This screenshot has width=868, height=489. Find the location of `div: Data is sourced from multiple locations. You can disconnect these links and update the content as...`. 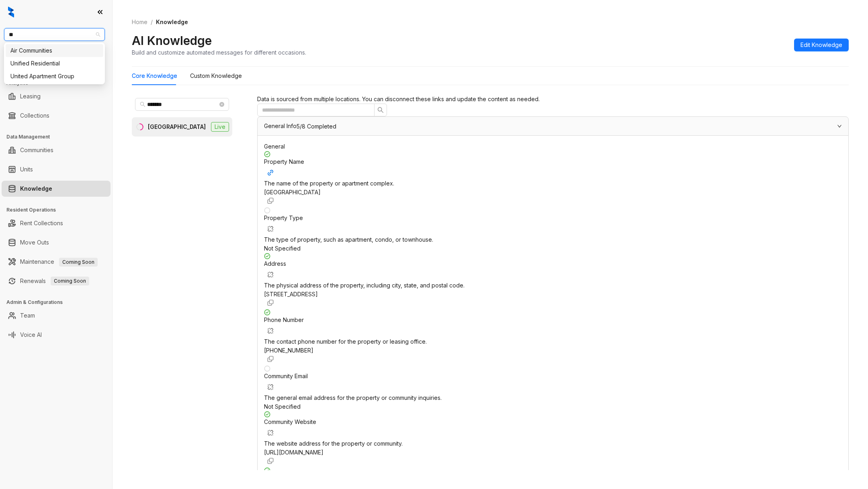

div: Data is sourced from multiple locations. You can disconnect these links and update the content as... is located at coordinates (552, 99).